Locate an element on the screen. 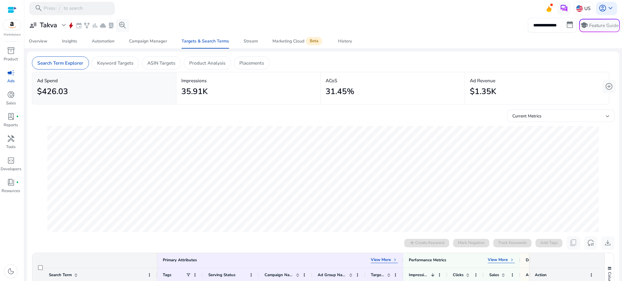 The image size is (622, 281). span: bar_chart is located at coordinates (95, 25).